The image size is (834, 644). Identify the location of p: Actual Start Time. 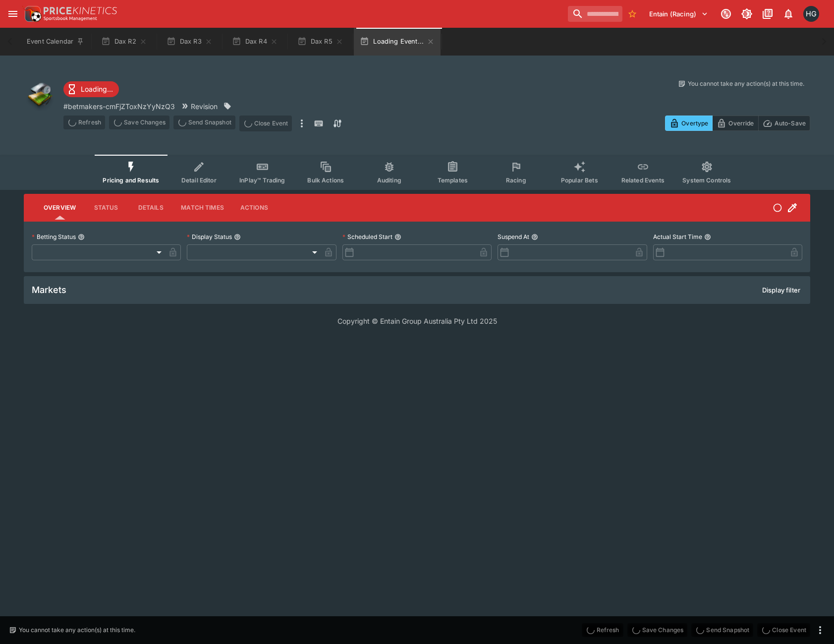
(677, 236).